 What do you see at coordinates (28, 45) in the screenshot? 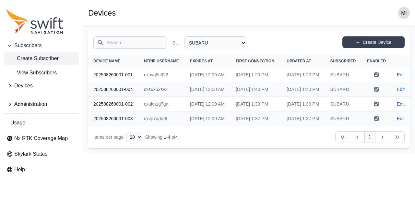
I see `span: Subscribers` at bounding box center [28, 45].